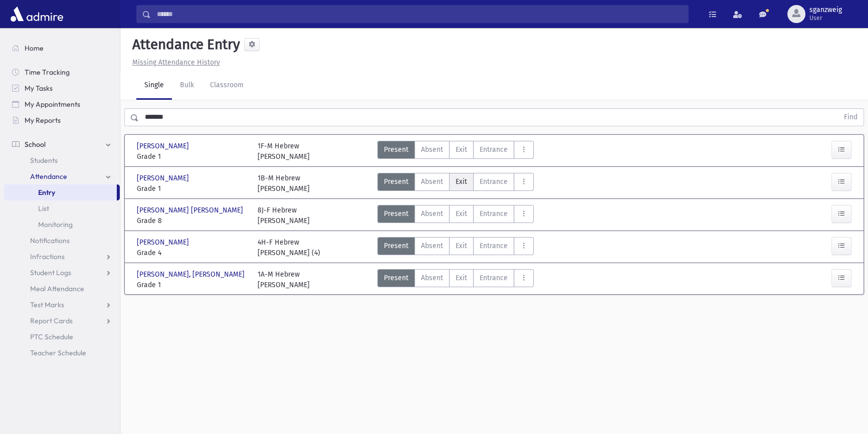 The image size is (868, 434). I want to click on a: Students, so click(62, 161).